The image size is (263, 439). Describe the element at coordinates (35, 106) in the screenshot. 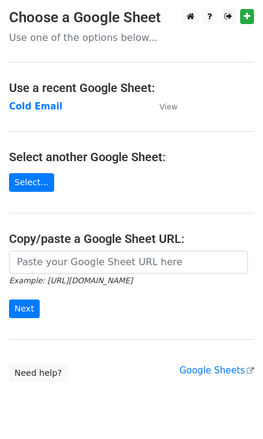

I see `a: Cold Email` at that location.